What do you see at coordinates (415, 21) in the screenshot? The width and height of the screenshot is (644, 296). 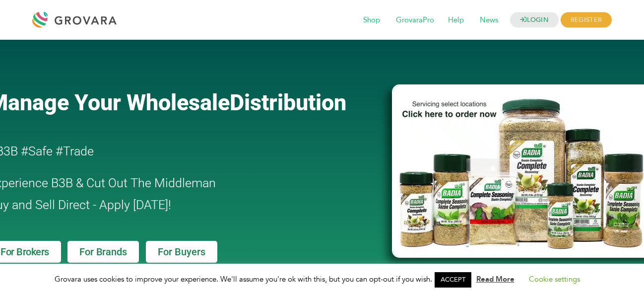 I see `a: GrovaraPro` at bounding box center [415, 21].